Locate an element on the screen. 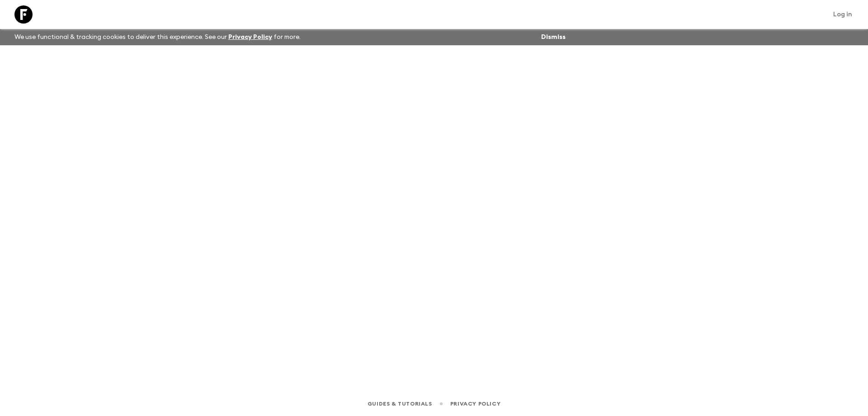  p: We use functional & tracking cookies to deliver this experience. See our for more. is located at coordinates (158, 37).